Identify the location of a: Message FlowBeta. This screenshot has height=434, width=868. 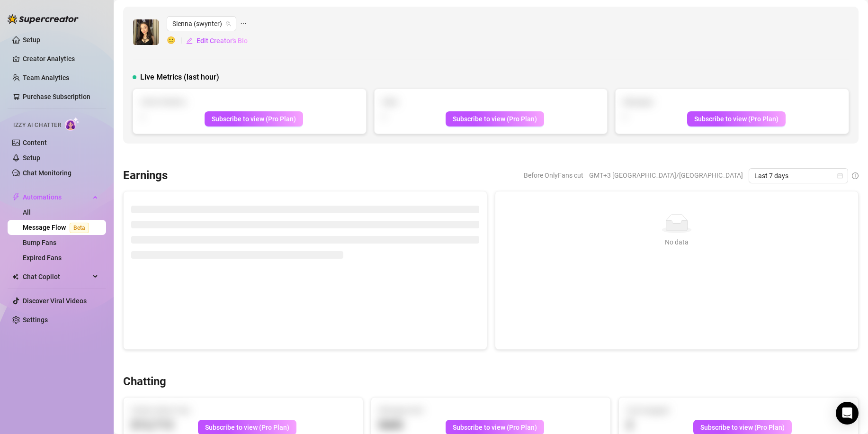
(58, 227).